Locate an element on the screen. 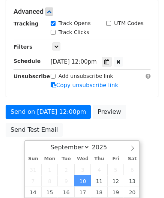  span: September 1, 2025 is located at coordinates (50, 170).